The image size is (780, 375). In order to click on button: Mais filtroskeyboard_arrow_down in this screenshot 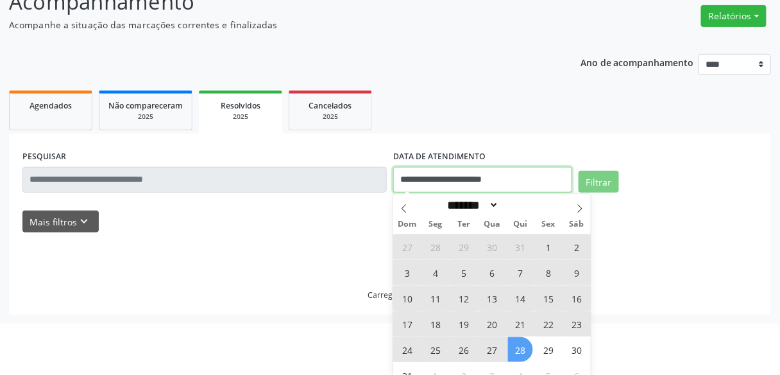, I will do `click(60, 221)`.